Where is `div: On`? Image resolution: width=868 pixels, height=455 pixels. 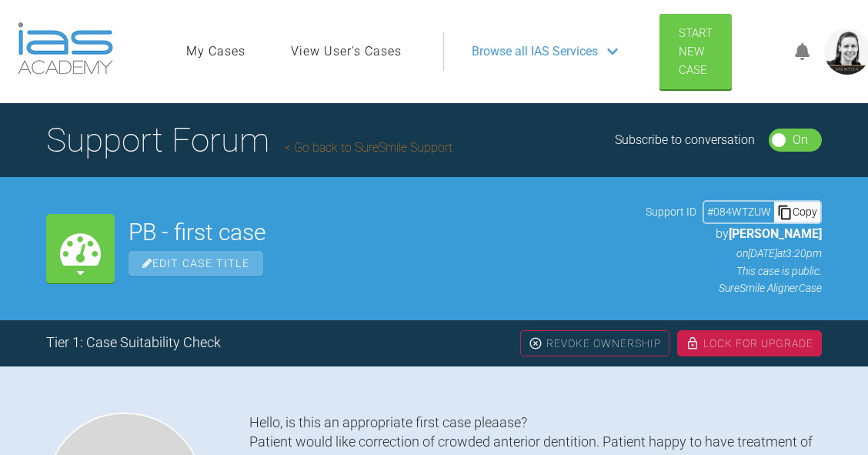
div: On is located at coordinates (801, 140).